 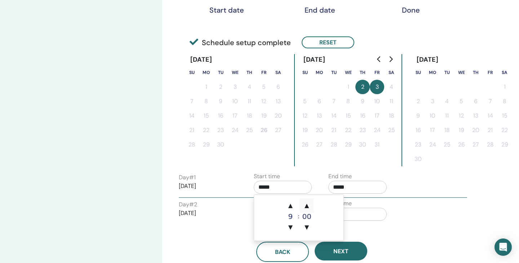 What do you see at coordinates (319, 116) in the screenshot?
I see `button: 13` at bounding box center [319, 116].